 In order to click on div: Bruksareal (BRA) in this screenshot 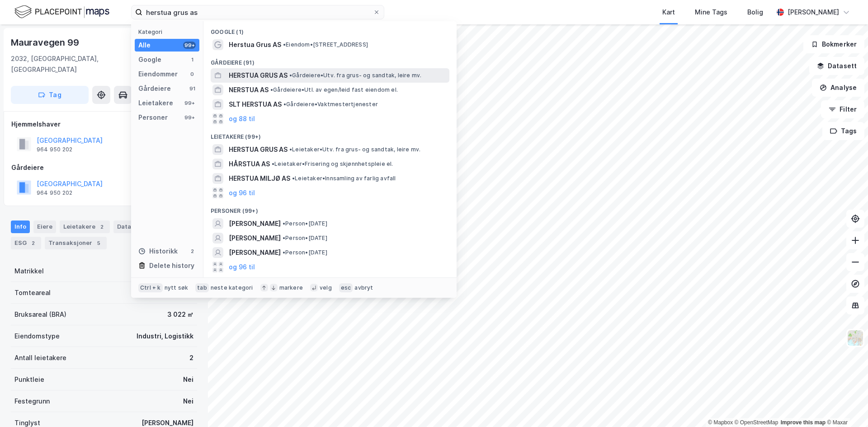, I will do `click(40, 315)`.